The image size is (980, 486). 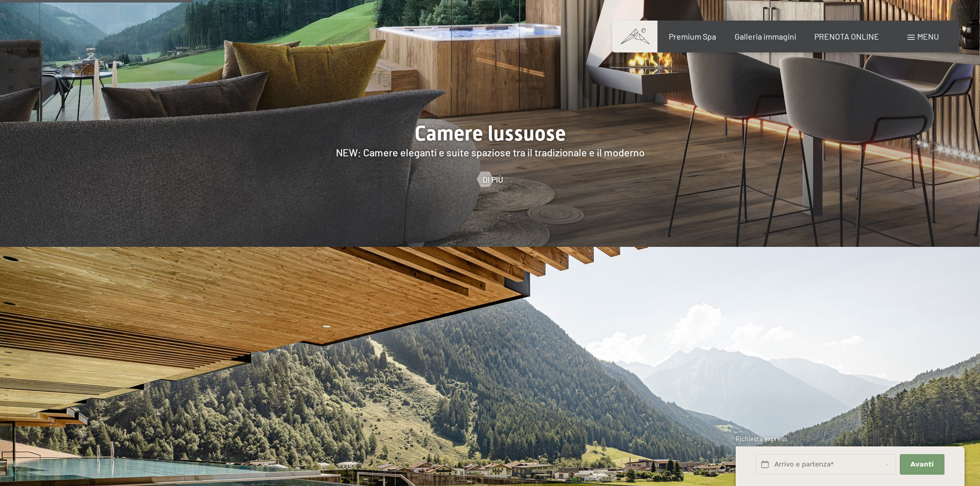 I want to click on span: Richiesta express, so click(x=761, y=439).